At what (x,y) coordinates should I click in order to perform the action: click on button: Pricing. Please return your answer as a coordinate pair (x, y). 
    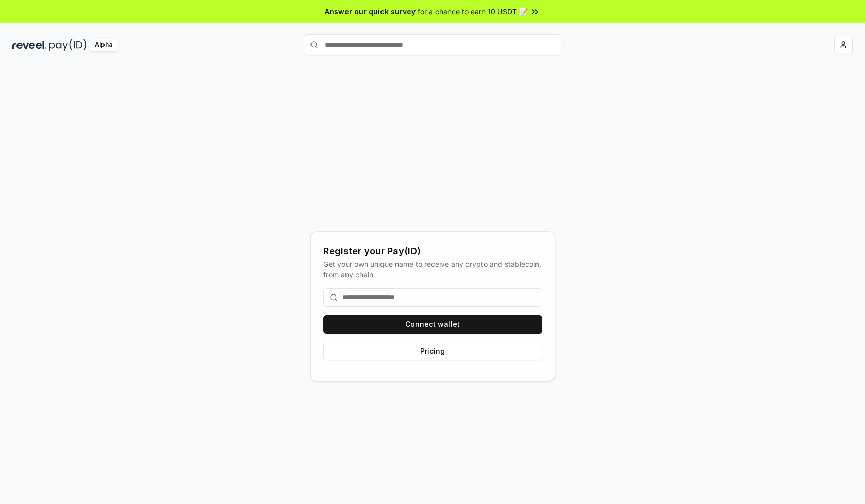
    Looking at the image, I should click on (432, 351).